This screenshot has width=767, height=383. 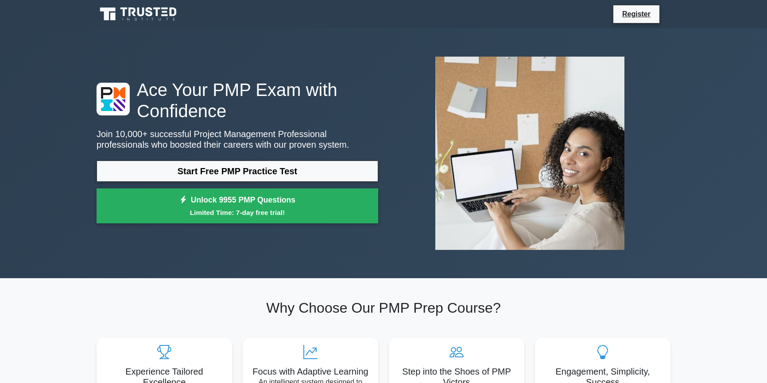 What do you see at coordinates (237, 206) in the screenshot?
I see `a: Unlock 9955 PMP QuestionsLimited Time: 7-day free trial!` at bounding box center [237, 206].